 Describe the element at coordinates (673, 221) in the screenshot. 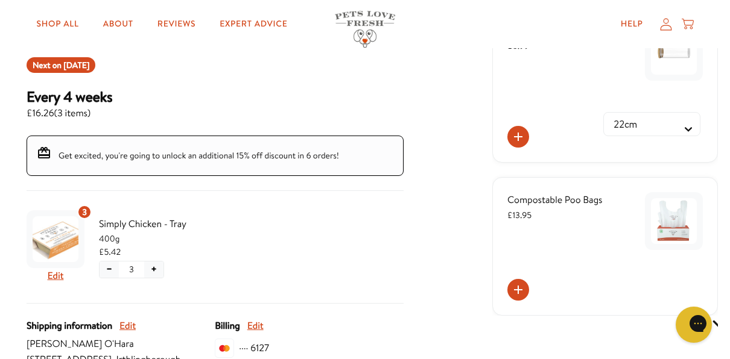

I see `img: Compostable Poo Bags` at that location.